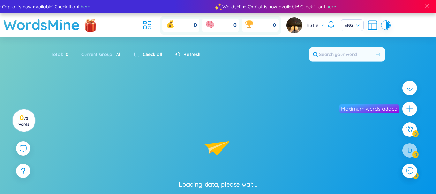  What do you see at coordinates (409, 108) in the screenshot?
I see `span: plus` at bounding box center [409, 108].